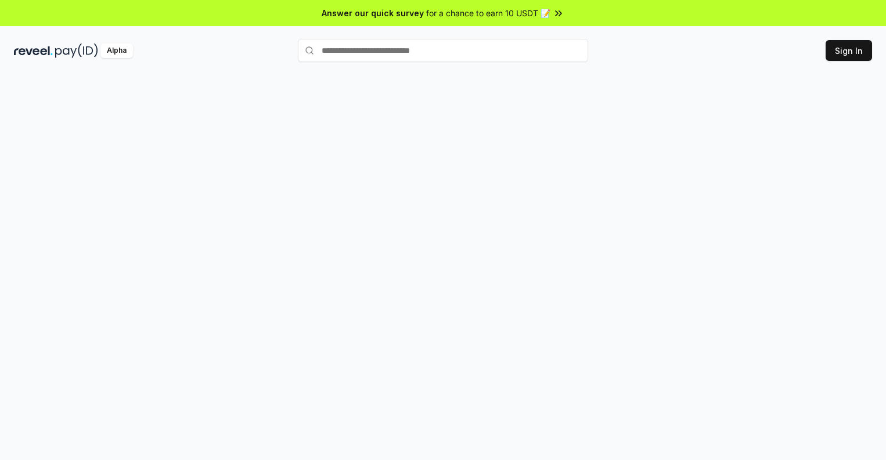 This screenshot has height=460, width=886. I want to click on button: Sign In, so click(849, 51).